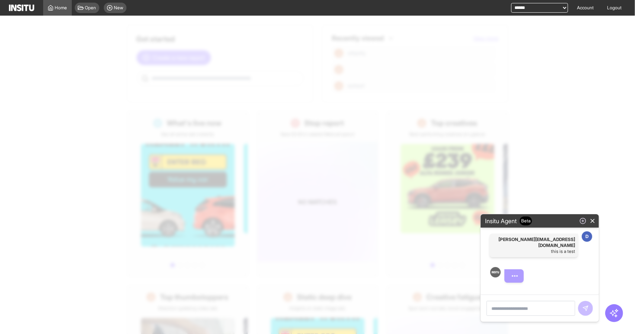 This screenshot has width=635, height=334. I want to click on p: this is a test, so click(534, 252).